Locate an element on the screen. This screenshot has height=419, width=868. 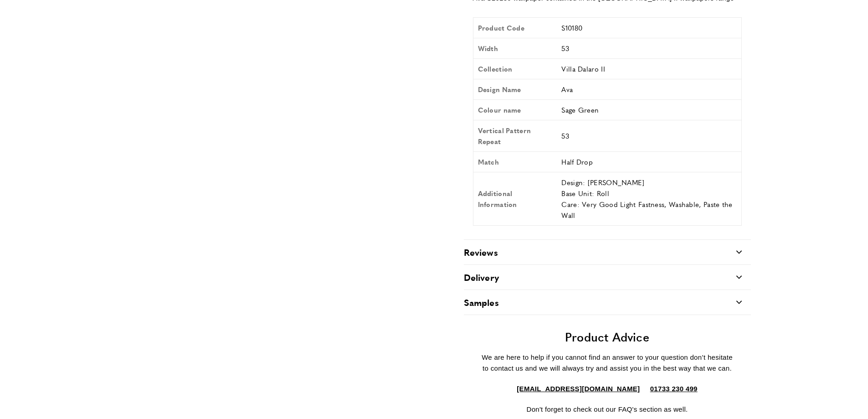
th: Additional Information is located at coordinates (514, 199).